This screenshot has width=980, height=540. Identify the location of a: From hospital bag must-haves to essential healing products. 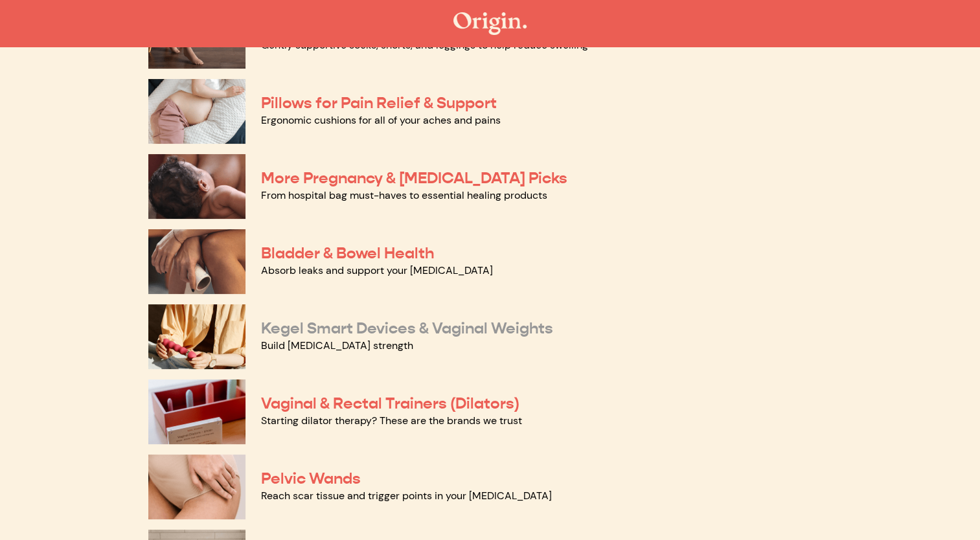
(404, 195).